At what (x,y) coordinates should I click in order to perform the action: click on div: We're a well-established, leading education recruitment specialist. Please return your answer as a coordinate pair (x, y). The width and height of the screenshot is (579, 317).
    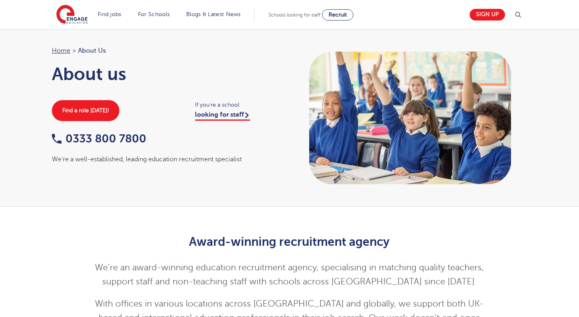
    Looking at the image, I should click on (167, 159).